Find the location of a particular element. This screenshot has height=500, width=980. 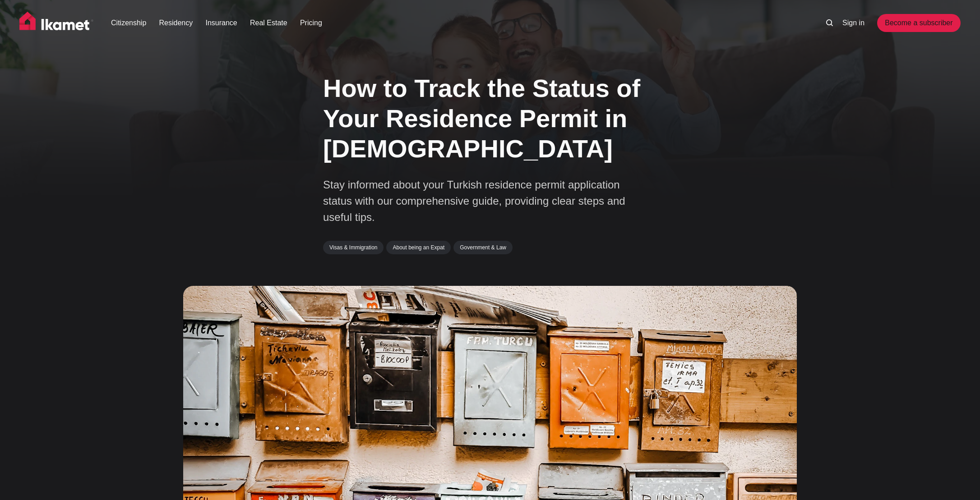

a: Visas & Immigration is located at coordinates (353, 247).